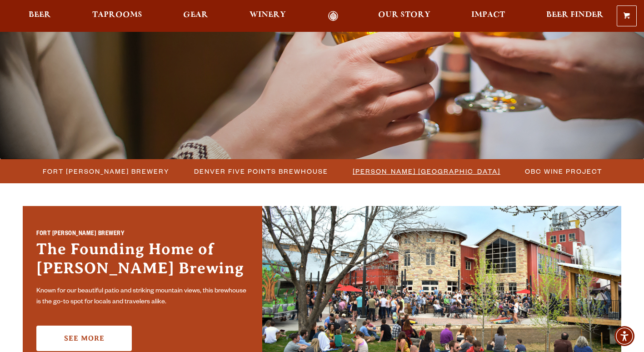 The image size is (644, 352). I want to click on span: Winery, so click(267, 15).